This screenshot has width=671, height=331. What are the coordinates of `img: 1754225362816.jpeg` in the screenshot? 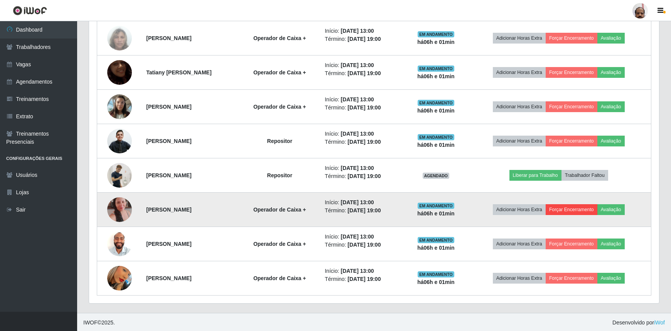 It's located at (120, 175).